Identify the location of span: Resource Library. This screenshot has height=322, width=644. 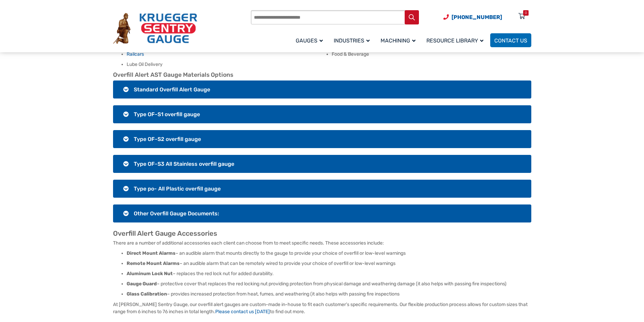
(455, 40).